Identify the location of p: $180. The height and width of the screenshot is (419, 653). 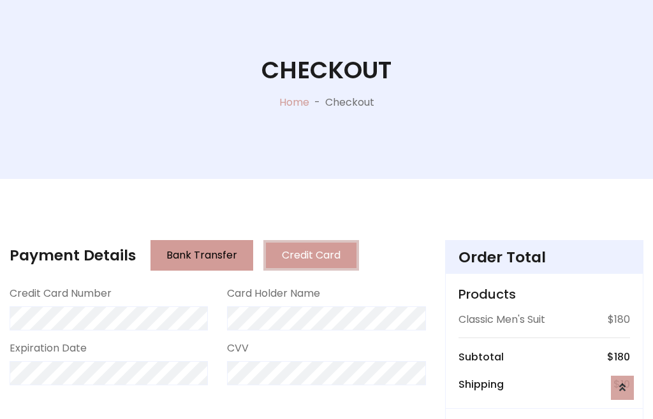
(618, 320).